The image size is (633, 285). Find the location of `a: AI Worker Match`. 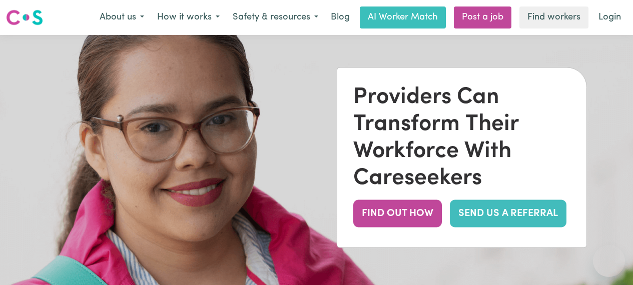

a: AI Worker Match is located at coordinates (403, 18).